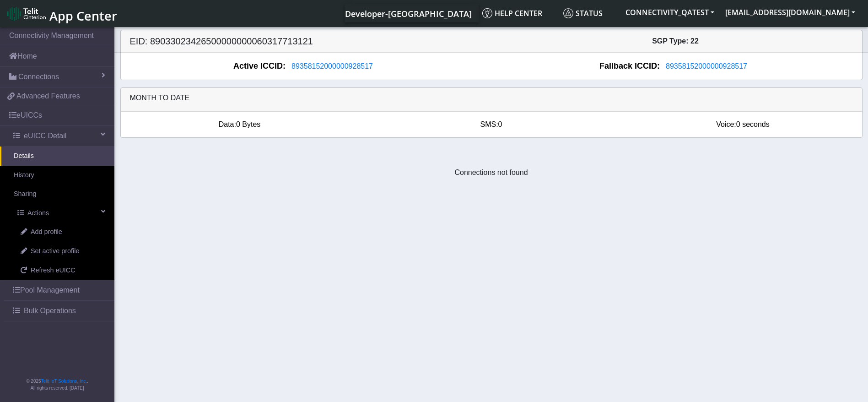 The image size is (868, 402). What do you see at coordinates (55, 251) in the screenshot?
I see `span: Set active profile` at bounding box center [55, 251].